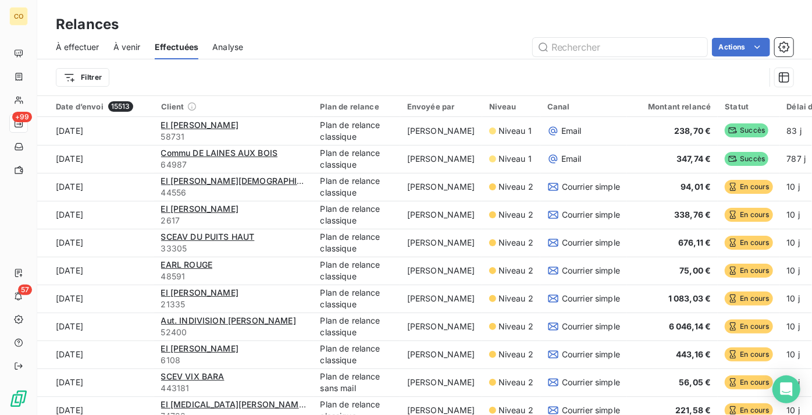 Image resolution: width=812 pixels, height=415 pixels. I want to click on span: 56,05 €, so click(694, 381).